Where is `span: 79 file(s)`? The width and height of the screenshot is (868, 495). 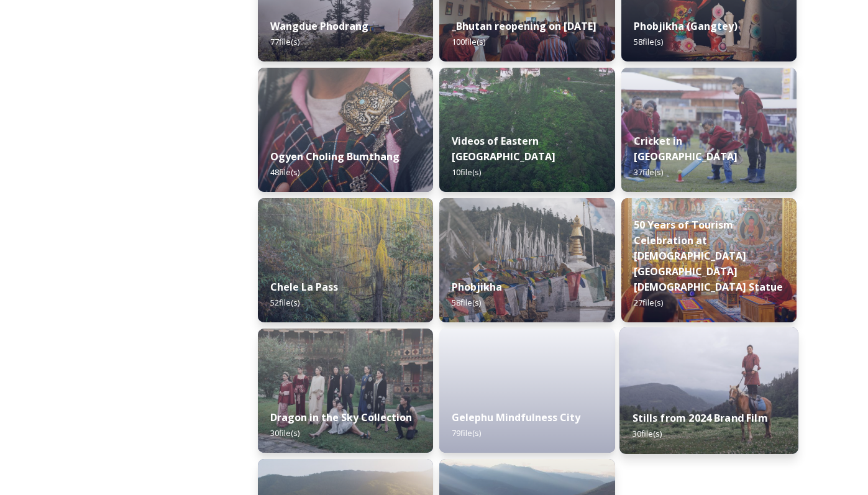
span: 79 file(s) is located at coordinates (466, 433).